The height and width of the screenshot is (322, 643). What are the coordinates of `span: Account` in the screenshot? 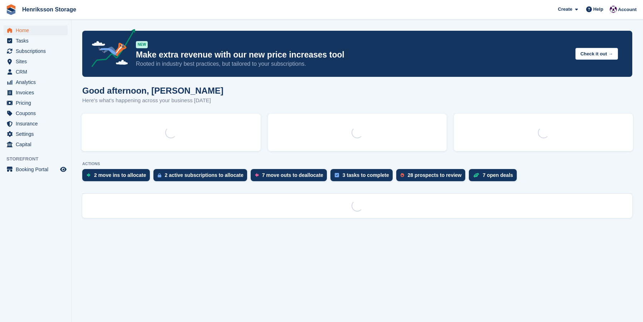 It's located at (628, 10).